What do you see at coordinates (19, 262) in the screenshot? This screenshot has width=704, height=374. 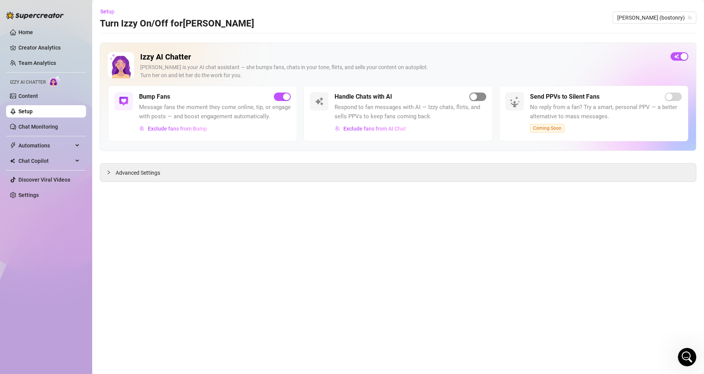 I see `span: Home` at bounding box center [19, 262].